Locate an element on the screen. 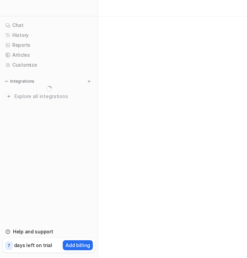  a: Explore all integrations is located at coordinates (49, 96).